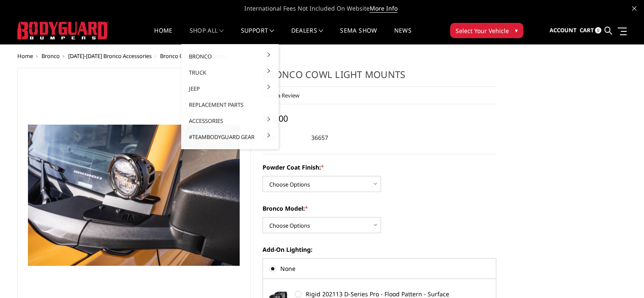 Image resolution: width=644 pixels, height=298 pixels. Describe the element at coordinates (320, 138) in the screenshot. I see `dd: 36657` at that location.